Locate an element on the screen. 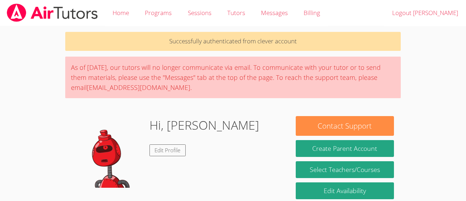 This screenshot has width=466, height=201. a: Select Teachers/Courses is located at coordinates (345, 170).